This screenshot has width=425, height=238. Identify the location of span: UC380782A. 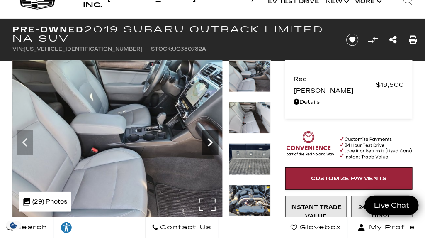
(189, 49).